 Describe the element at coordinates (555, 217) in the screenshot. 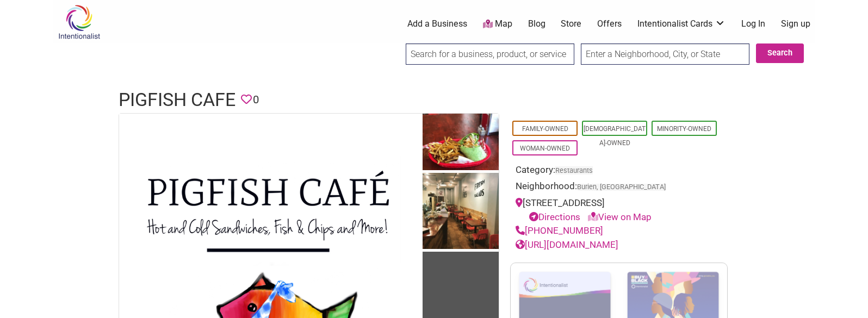

I see `a: Directions` at that location.